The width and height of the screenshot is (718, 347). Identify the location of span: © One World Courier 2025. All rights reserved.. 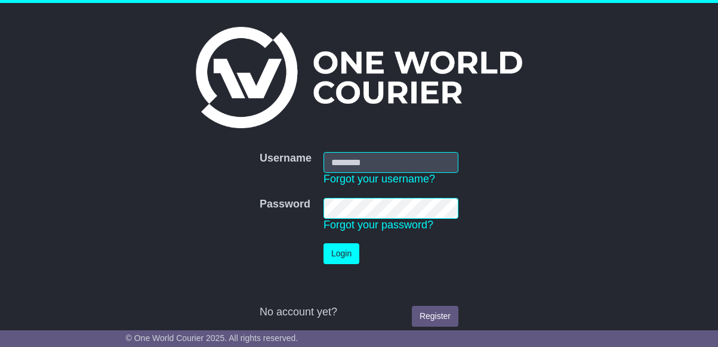
(212, 338).